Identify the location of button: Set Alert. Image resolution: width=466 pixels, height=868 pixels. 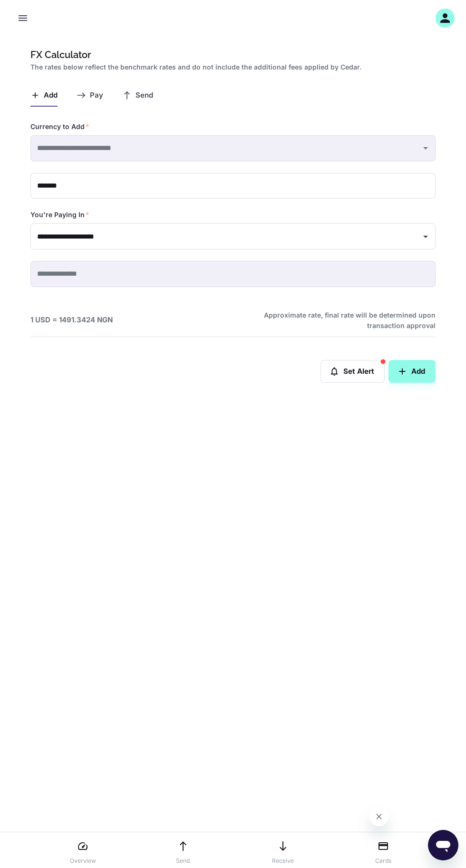
(352, 371).